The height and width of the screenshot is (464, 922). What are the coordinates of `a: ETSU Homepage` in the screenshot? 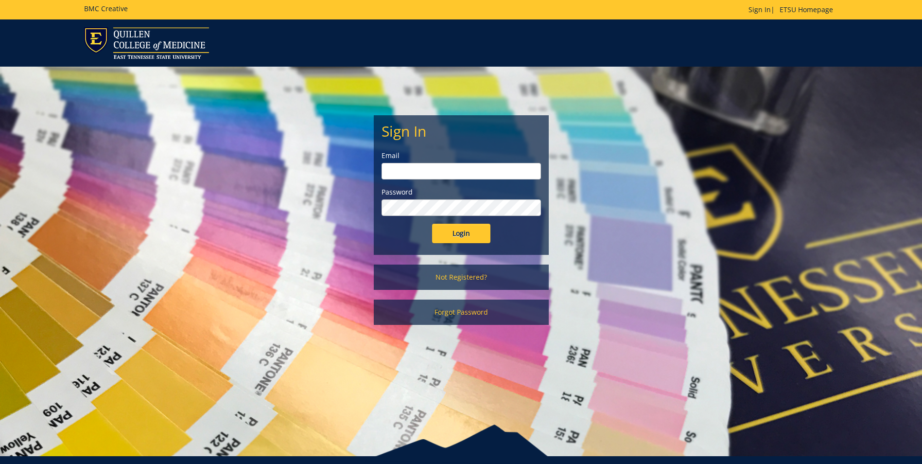 It's located at (806, 9).